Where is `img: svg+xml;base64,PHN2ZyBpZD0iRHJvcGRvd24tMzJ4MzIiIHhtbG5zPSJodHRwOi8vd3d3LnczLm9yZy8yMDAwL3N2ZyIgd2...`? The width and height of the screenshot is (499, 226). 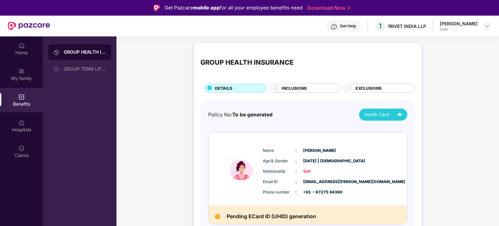
img: svg+xml;base64,PHN2ZyBpZD0iRHJvcGRvd24tMzJ4MzIiIHhtbG5zPSJodHRwOi8vd3d3LnczLm9yZy8yMDAwL3N2ZyIgd2... is located at coordinates (488, 26).